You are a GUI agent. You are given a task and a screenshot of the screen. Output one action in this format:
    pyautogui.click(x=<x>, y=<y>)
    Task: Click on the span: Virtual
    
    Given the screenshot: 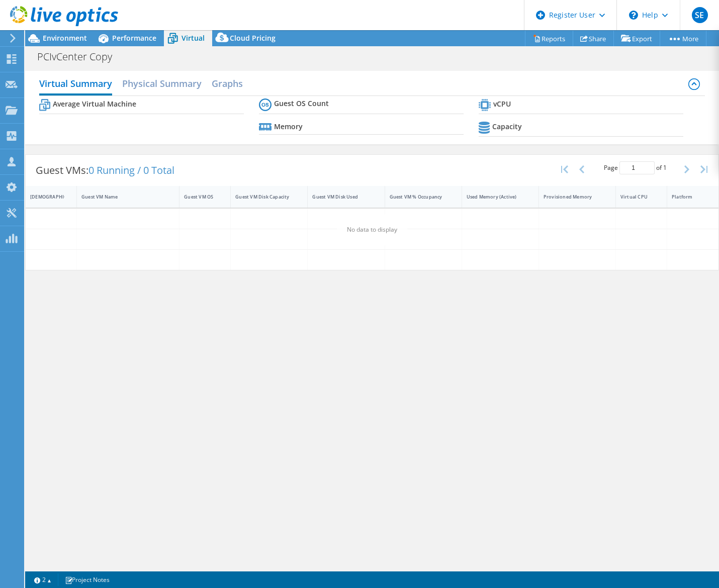 What is the action you would take?
    pyautogui.click(x=193, y=38)
    